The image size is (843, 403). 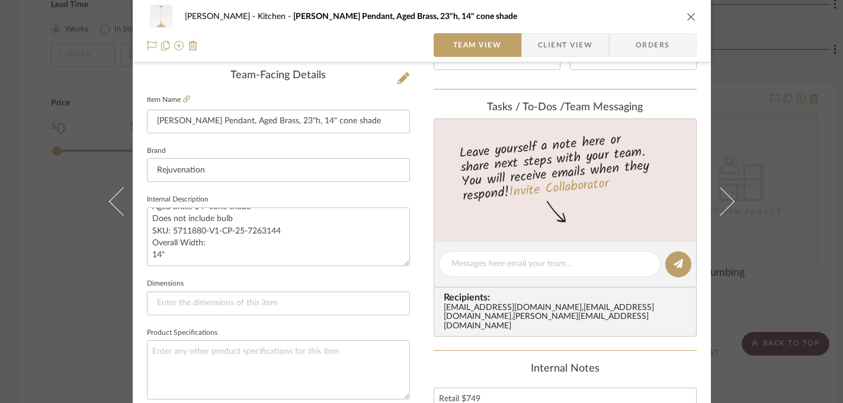 What do you see at coordinates (565, 369) in the screenshot?
I see `div: Internal Notes` at bounding box center [565, 369].